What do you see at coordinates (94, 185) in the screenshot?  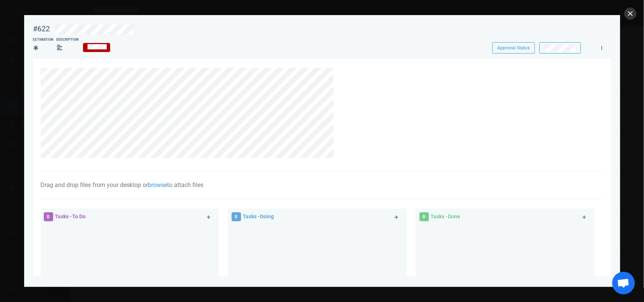 I see `span: Drag and drop files from your desktop or` at bounding box center [94, 185].